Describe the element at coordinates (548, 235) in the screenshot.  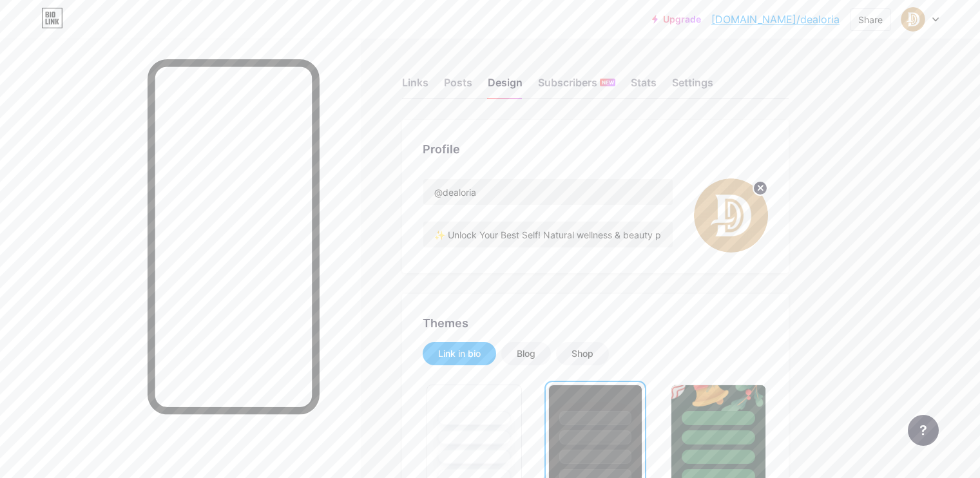
I see `input: Bio` at that location.